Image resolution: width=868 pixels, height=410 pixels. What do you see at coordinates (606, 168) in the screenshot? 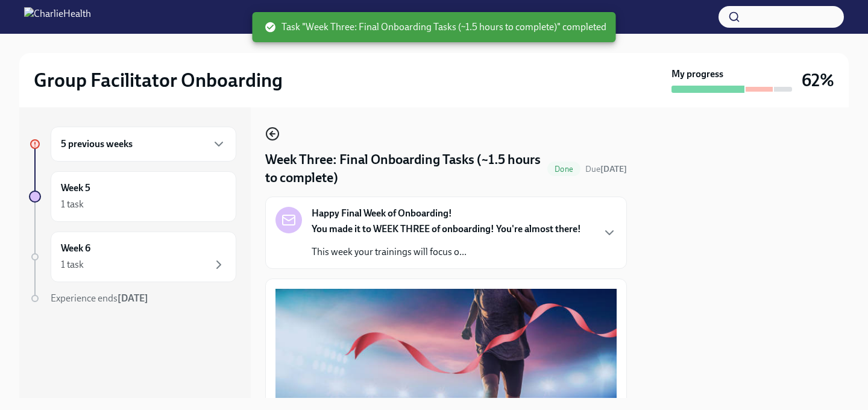
I see `span: September 6th, 2025 10:00` at bounding box center [606, 168].